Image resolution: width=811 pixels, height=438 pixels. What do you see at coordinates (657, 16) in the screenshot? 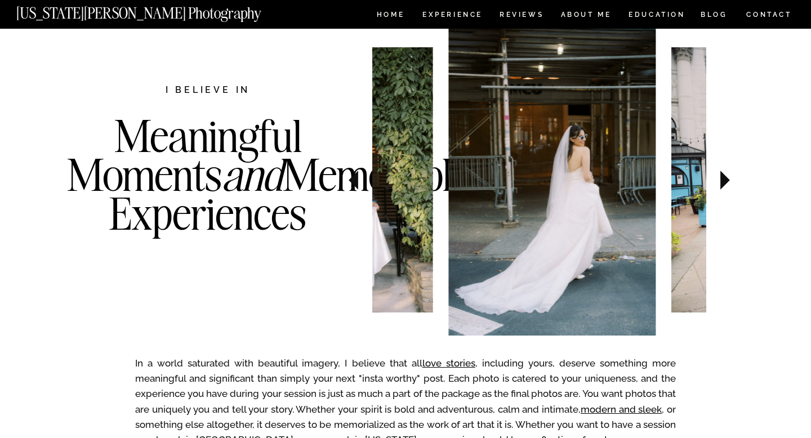
I see `a: EDUCATION` at bounding box center [657, 16].